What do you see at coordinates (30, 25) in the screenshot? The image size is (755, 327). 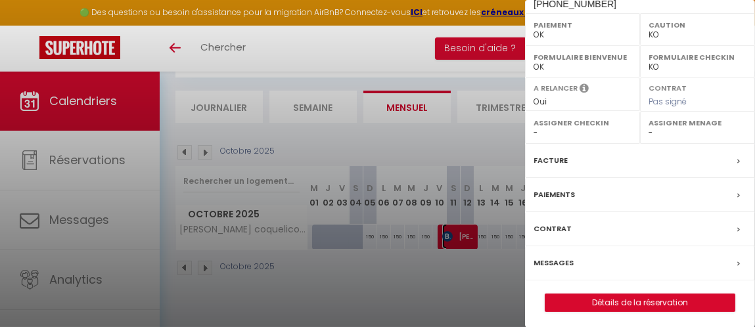 I see `button: Ouvrir le widget de chat LiveChat` at bounding box center [30, 25].